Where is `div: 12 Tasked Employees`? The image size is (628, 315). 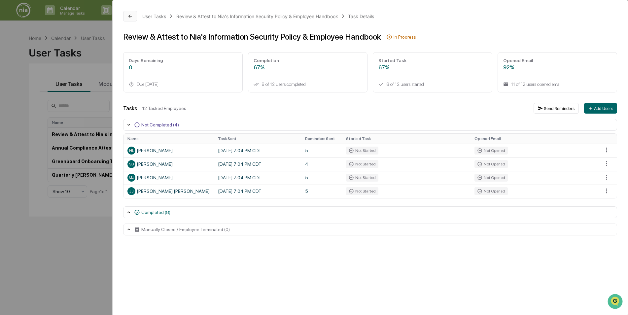
div: 12 Tasked Employees is located at coordinates (335, 108).